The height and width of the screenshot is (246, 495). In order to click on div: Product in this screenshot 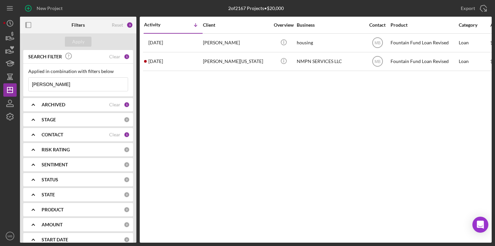, I will do `click(424, 25)`.